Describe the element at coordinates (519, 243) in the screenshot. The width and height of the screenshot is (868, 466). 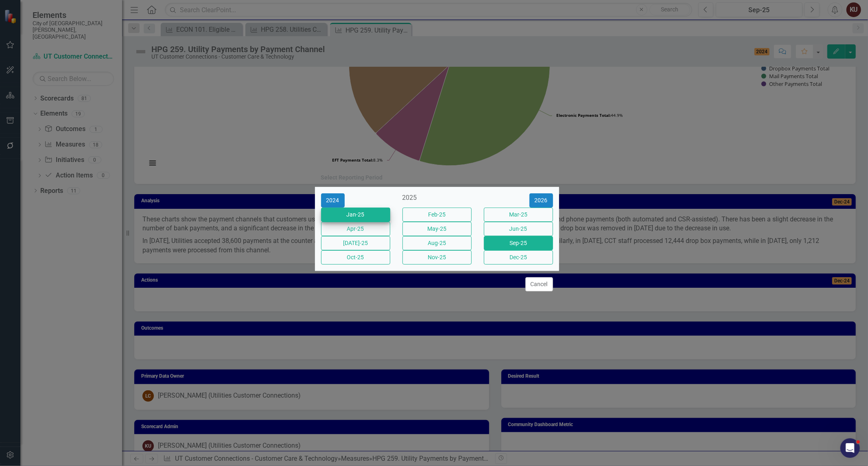
I see `button: Sep-25` at that location.